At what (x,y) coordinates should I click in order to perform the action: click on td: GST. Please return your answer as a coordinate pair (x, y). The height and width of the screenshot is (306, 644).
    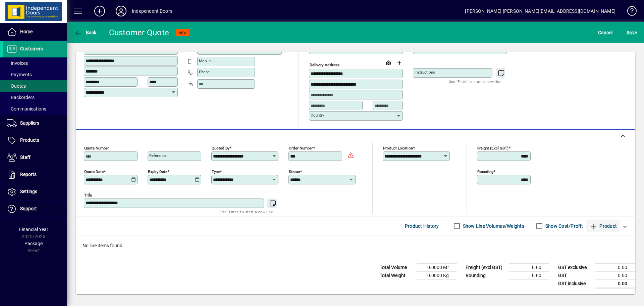
    Looking at the image, I should click on (575, 275).